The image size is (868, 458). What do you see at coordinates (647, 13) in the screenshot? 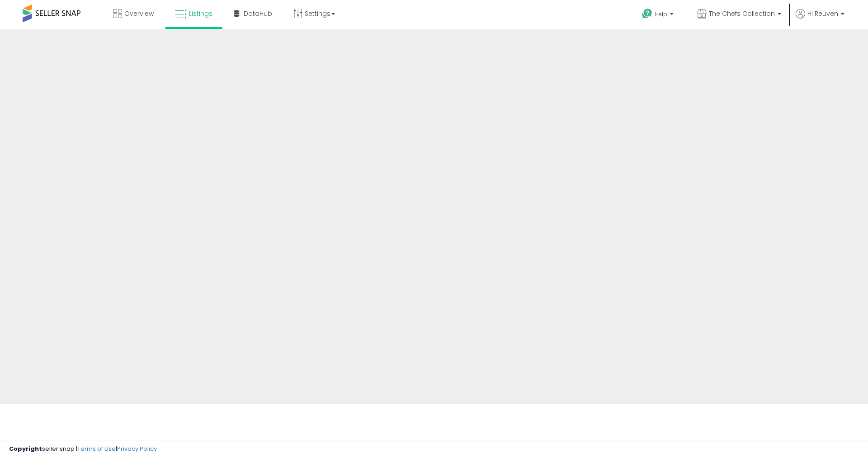
I see `i: Get Help` at bounding box center [647, 13].